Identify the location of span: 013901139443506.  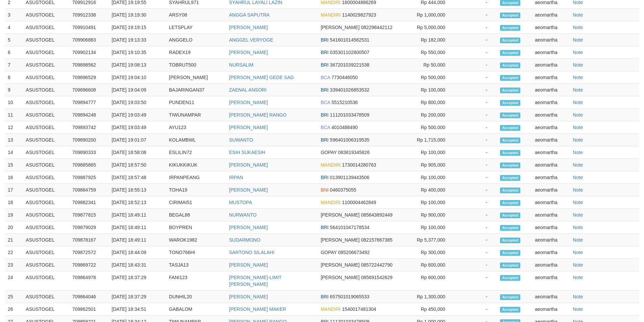
(350, 177).